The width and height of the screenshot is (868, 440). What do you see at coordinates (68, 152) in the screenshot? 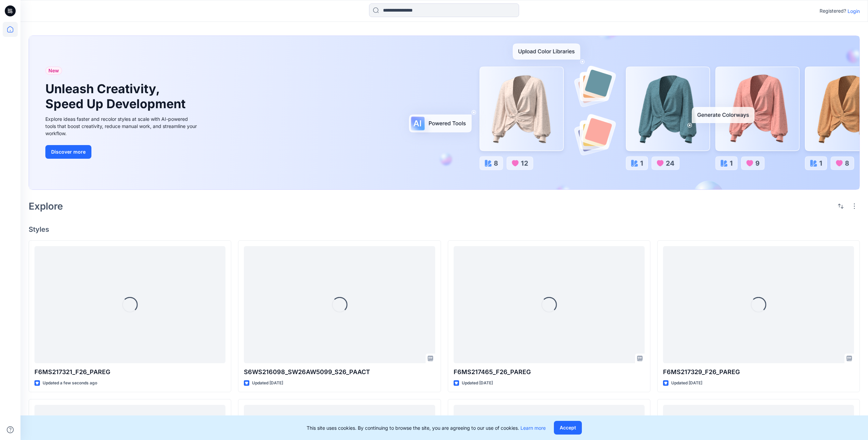
I see `button: Discover more` at bounding box center [68, 152].